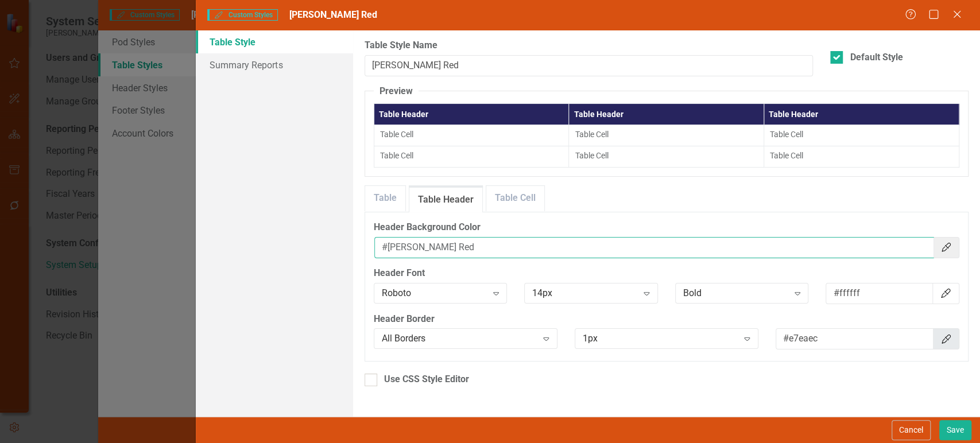 The height and width of the screenshot is (443, 980). What do you see at coordinates (445, 199) in the screenshot?
I see `a: Table Header` at bounding box center [445, 199].